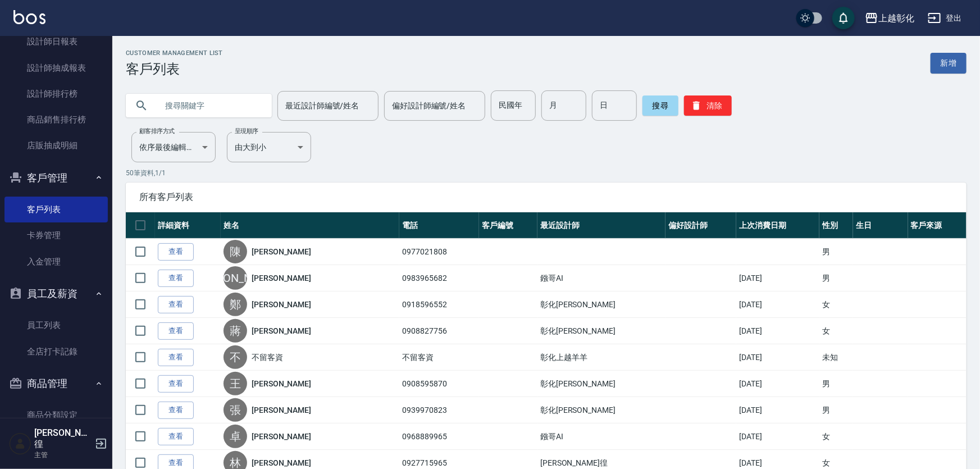  Describe the element at coordinates (944, 18) in the screenshot. I see `button: 登出` at that location.